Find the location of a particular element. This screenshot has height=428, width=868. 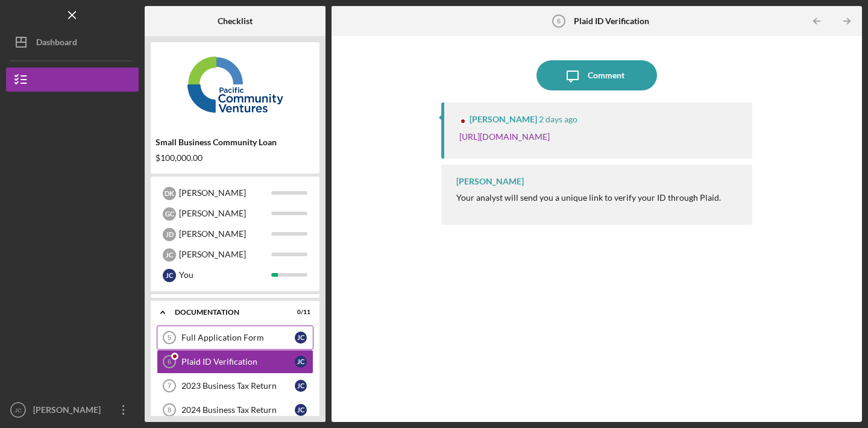

div: Your analyst will send you a unique link to verify your ID through Plaid. is located at coordinates (588, 198).